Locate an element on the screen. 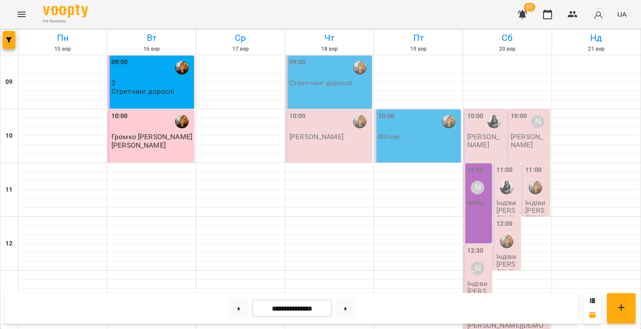  h6: 21 вер is located at coordinates (596, 49).